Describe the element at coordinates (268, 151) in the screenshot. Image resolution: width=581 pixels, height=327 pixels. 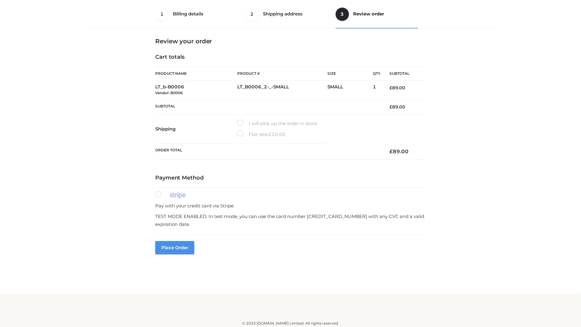
I see `th: Order Total` at that location.